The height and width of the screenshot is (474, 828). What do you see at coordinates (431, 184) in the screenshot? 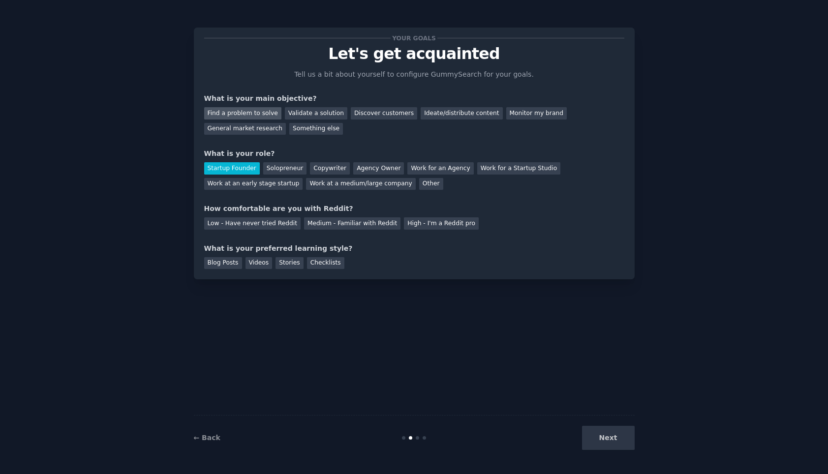
I see `div: Other` at bounding box center [431, 184].